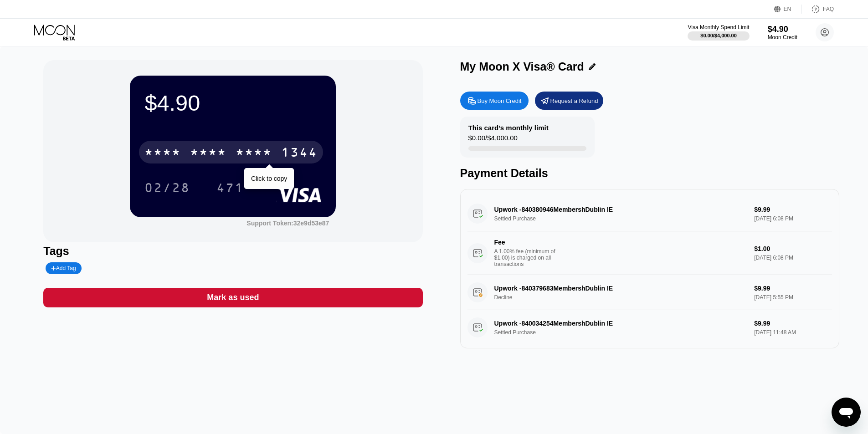 The height and width of the screenshot is (434, 868). I want to click on div: Mark as used, so click(233, 298).